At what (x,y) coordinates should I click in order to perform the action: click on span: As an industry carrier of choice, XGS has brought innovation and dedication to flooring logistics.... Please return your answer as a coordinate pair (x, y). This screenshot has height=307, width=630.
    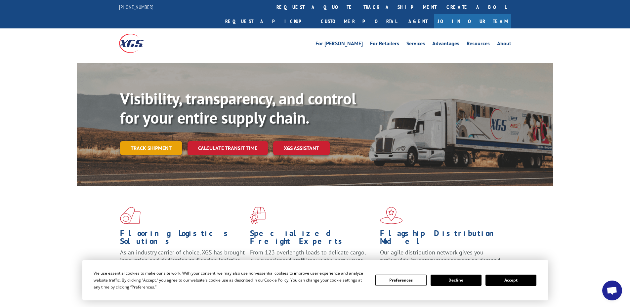
    Looking at the image, I should click on (182, 260).